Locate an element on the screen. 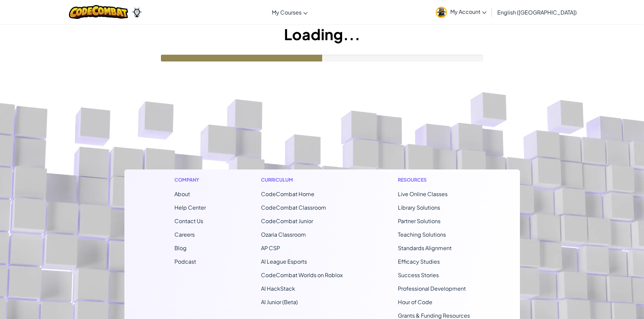 Image resolution: width=644 pixels, height=319 pixels. a: Partner Solutions is located at coordinates (419, 221).